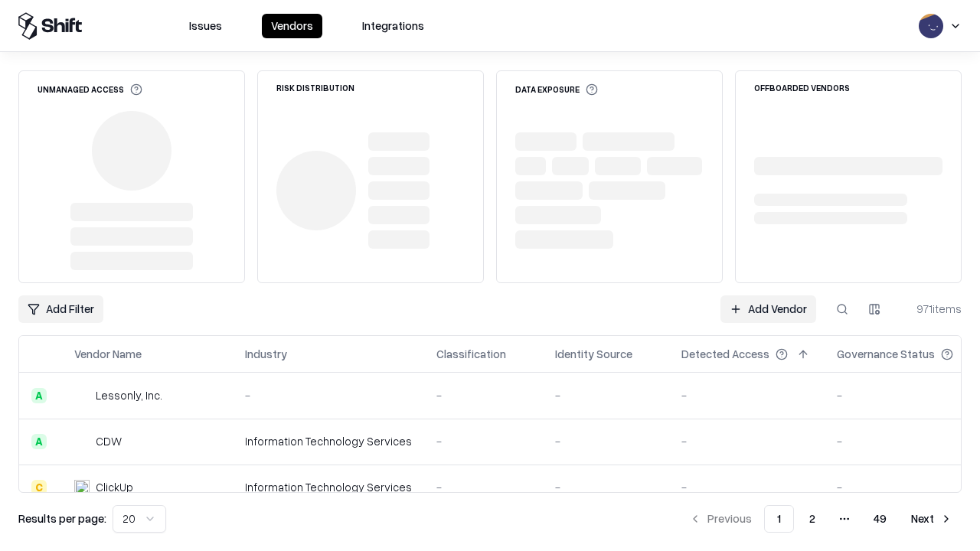  Describe the element at coordinates (114, 487) in the screenshot. I see `div: ClickUp` at that location.